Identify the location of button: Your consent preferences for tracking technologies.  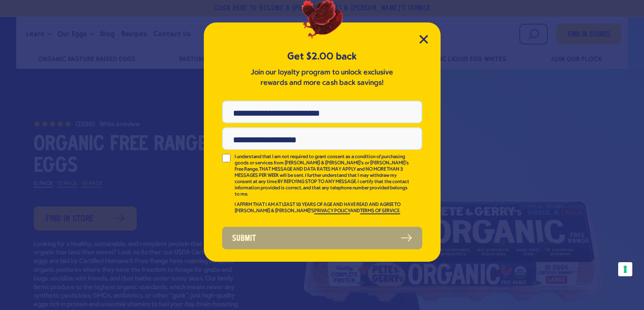
(625, 269).